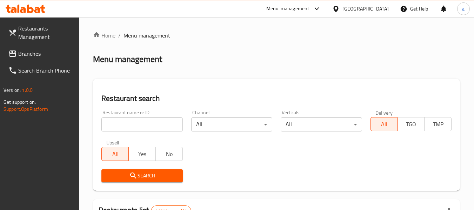 The width and height of the screenshot is (474, 210). Describe the element at coordinates (12, 90) in the screenshot. I see `span: Version:` at that location.